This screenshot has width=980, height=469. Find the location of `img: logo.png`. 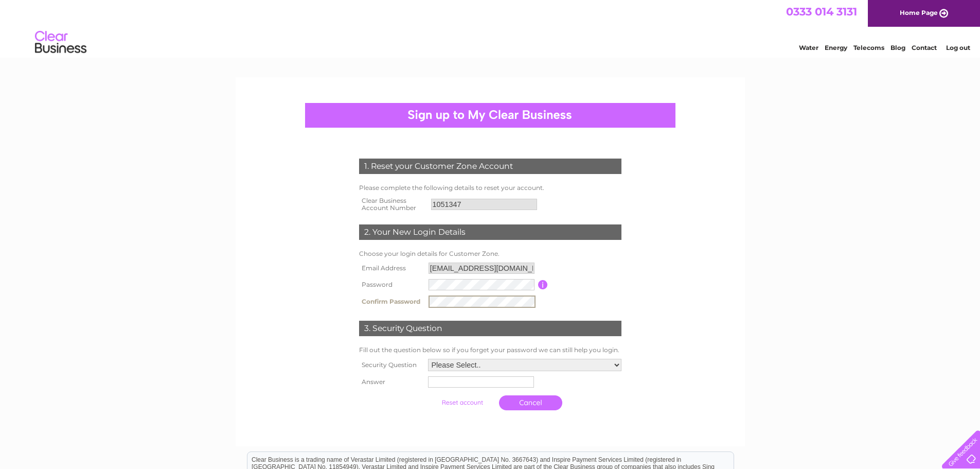

img: logo.png is located at coordinates (61, 42).